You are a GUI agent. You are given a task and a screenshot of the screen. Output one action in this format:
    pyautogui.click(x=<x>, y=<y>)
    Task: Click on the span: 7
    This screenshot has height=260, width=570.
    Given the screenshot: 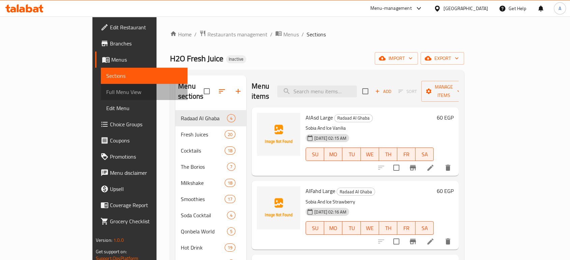 What is the action you would take?
    pyautogui.click(x=231, y=167)
    